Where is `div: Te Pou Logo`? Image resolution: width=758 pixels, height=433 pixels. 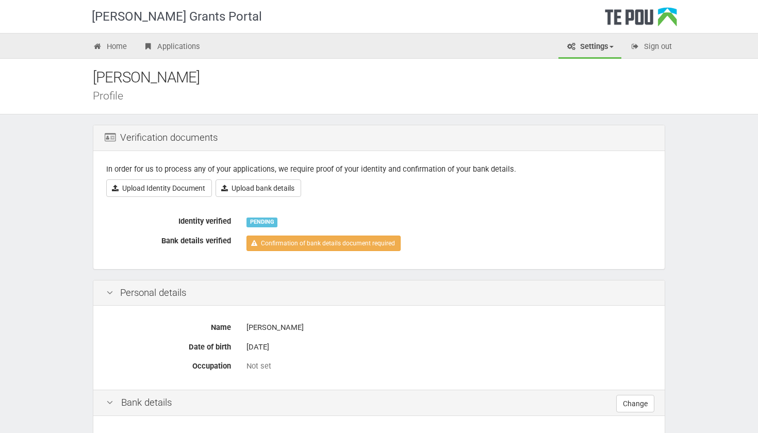 div: Te Pou Logo is located at coordinates (641, 20).